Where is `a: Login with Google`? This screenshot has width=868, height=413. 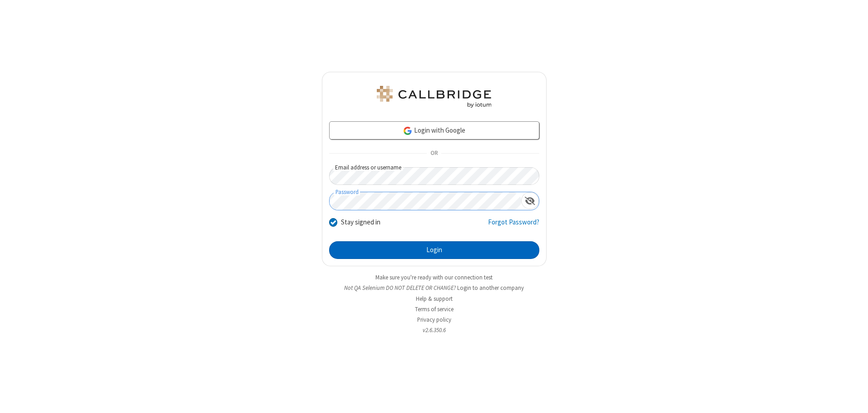 a: Login with Google is located at coordinates (434, 130).